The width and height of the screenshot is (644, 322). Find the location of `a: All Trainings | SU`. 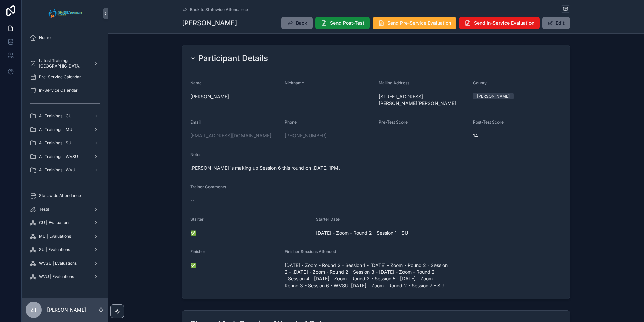

a: All Trainings | SU is located at coordinates (65, 143).